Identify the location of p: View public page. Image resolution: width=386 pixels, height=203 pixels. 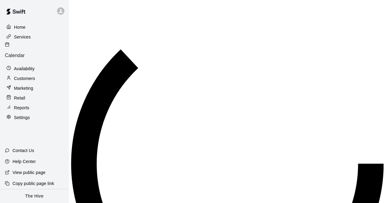
(29, 172).